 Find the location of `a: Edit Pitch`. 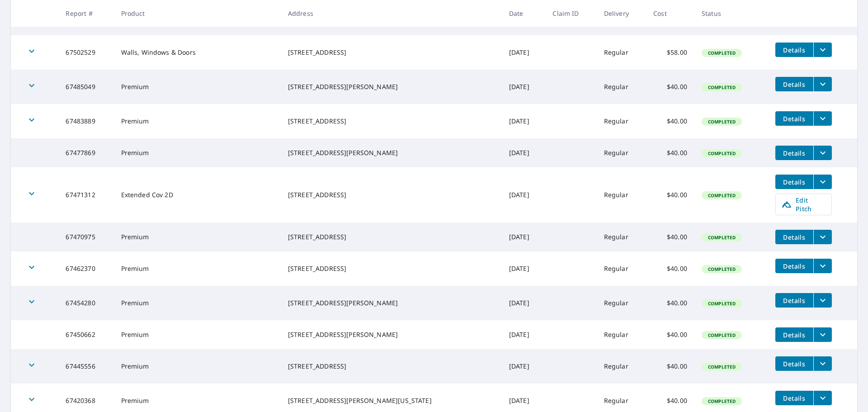

a: Edit Pitch is located at coordinates (803, 205).